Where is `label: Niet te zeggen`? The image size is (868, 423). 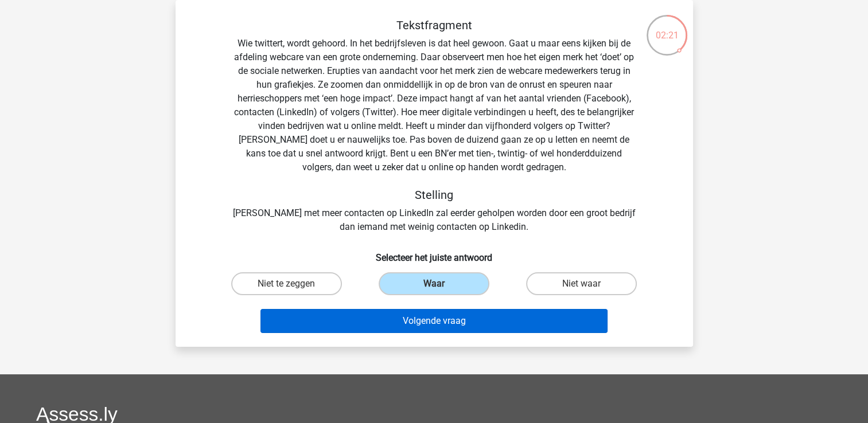
label: Niet te zeggen is located at coordinates (286, 284).